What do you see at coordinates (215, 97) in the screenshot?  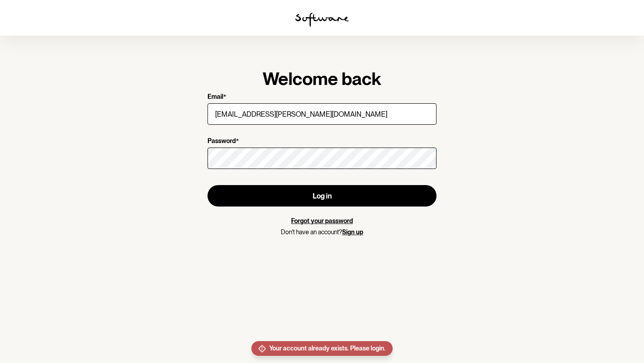 I see `p: Email` at bounding box center [215, 97].